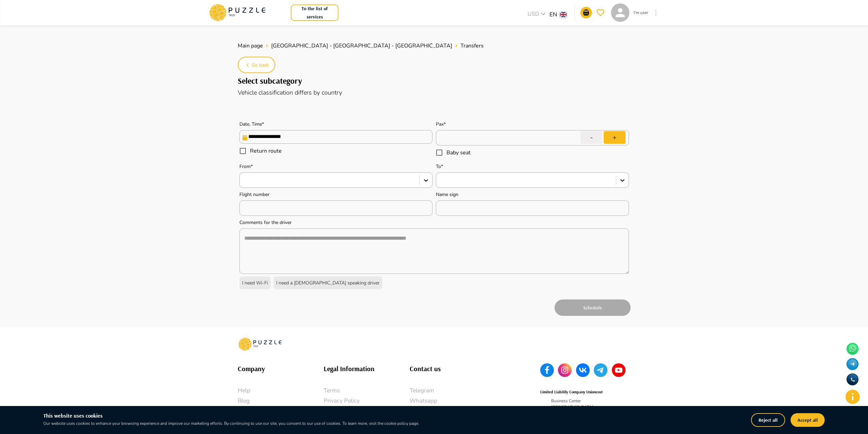  What do you see at coordinates (266, 151) in the screenshot?
I see `span: Return route` at bounding box center [266, 151].